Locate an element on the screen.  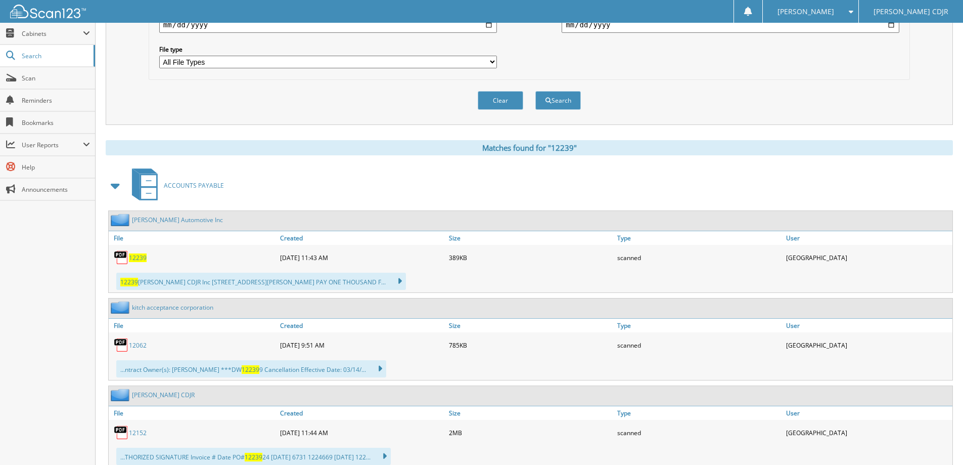
span: Cabinets is located at coordinates (52, 33).